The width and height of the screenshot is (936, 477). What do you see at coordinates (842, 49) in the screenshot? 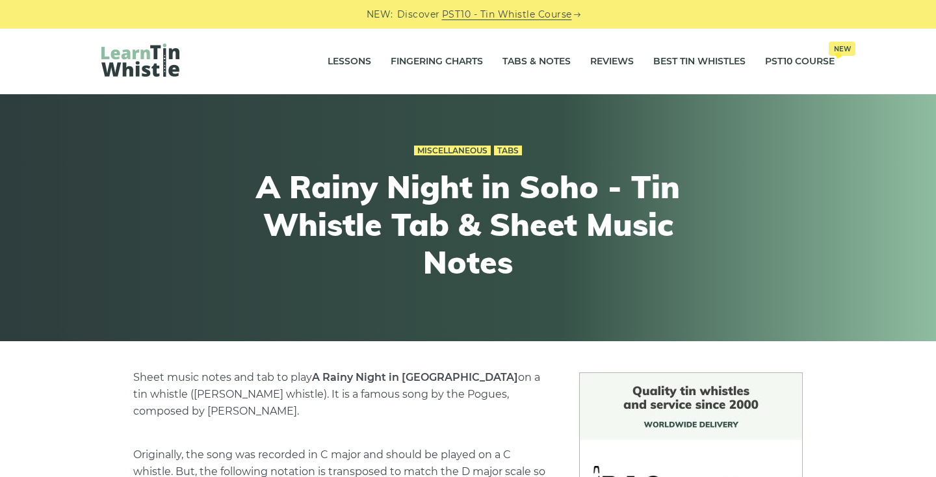
I see `span: New` at bounding box center [842, 49].